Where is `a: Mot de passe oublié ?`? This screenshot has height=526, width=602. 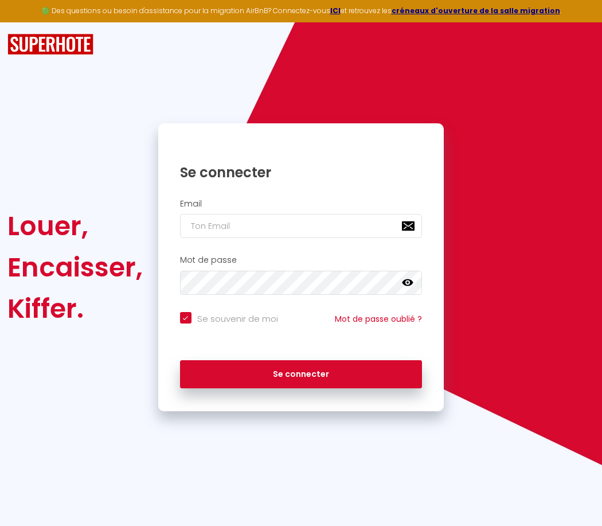
a: Mot de passe oublié ? is located at coordinates (379, 319).